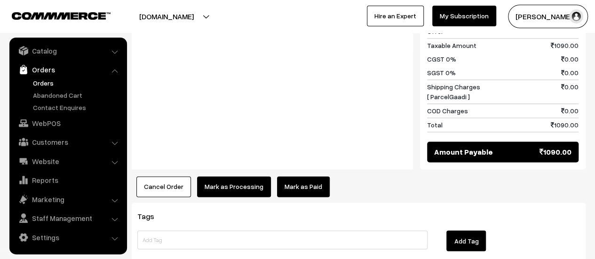 The height and width of the screenshot is (259, 595). Describe the element at coordinates (77, 107) in the screenshot. I see `a: Contact Enquires` at that location.